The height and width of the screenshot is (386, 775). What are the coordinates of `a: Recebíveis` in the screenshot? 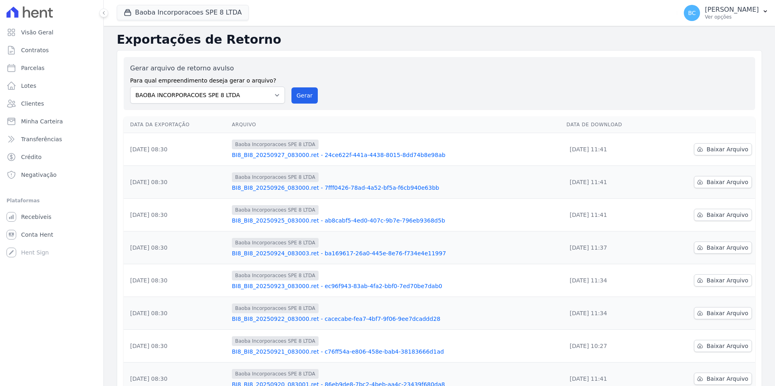 It's located at (51, 217).